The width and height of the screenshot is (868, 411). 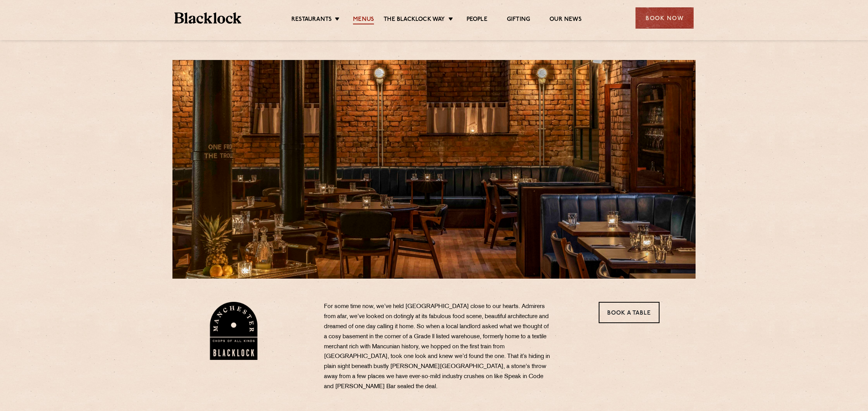 I want to click on a: Gifting, so click(x=518, y=20).